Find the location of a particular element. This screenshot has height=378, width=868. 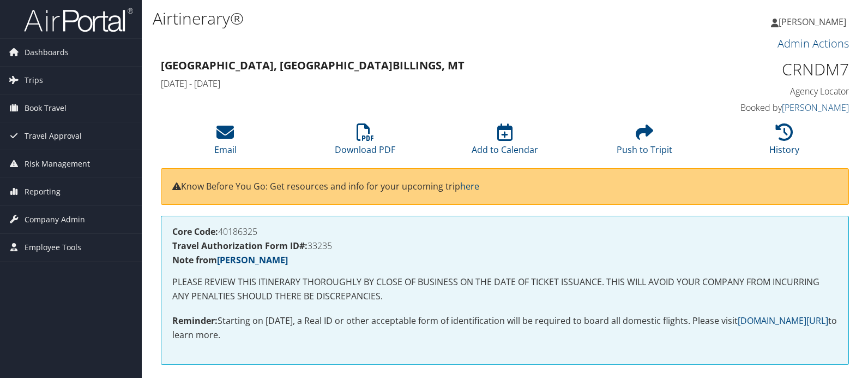

span: Travel Approval is located at coordinates (53, 136).